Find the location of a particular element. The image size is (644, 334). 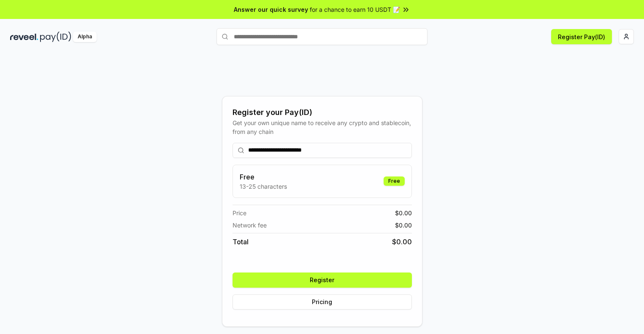

span: for a chance to earn 10 USDT 📝 is located at coordinates (355, 9).